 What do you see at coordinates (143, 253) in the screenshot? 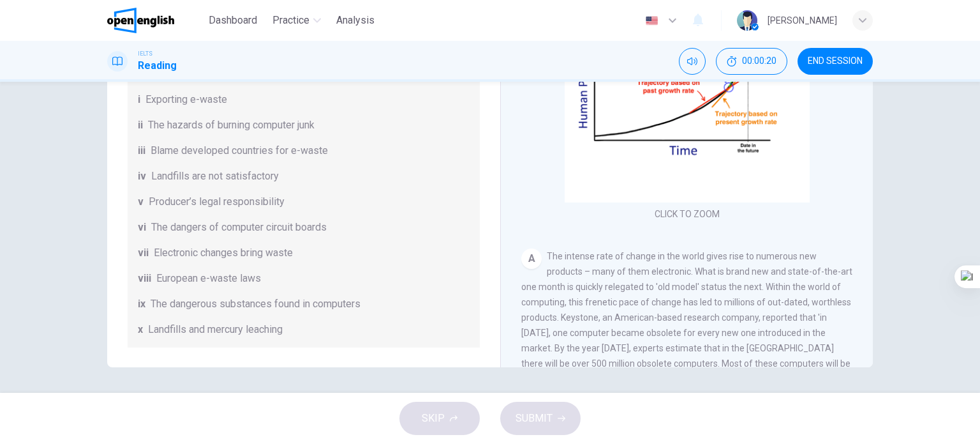
I see `span: vii` at bounding box center [143, 253].